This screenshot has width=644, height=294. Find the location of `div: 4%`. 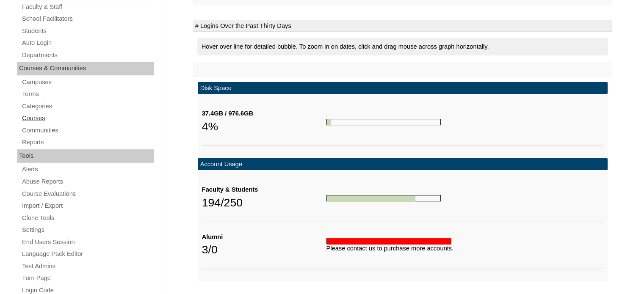

div: 4% is located at coordinates (264, 126).